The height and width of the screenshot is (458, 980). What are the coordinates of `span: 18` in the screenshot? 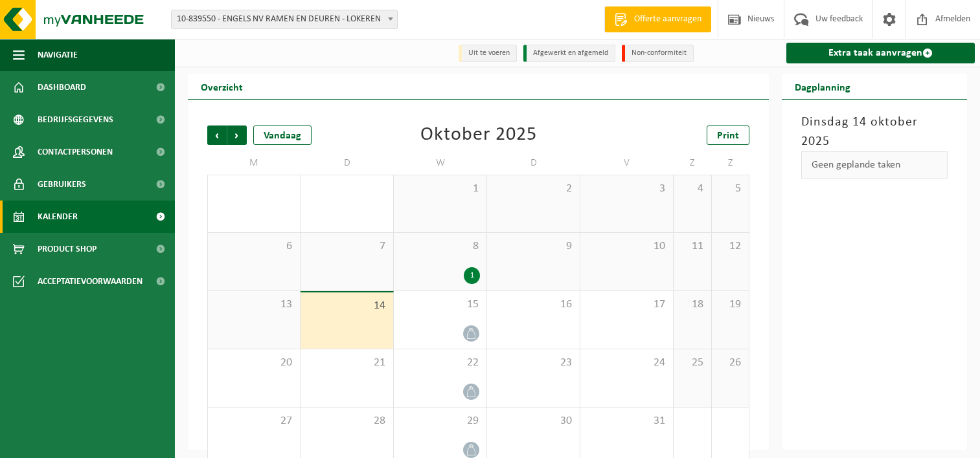 It's located at (692, 305).